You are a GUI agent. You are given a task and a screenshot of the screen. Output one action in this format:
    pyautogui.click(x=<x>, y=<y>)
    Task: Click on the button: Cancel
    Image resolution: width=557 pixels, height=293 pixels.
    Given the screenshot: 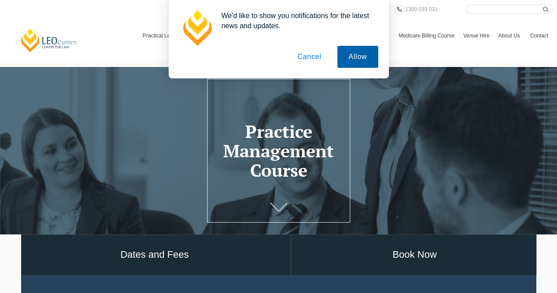 What is the action you would take?
    pyautogui.click(x=309, y=57)
    